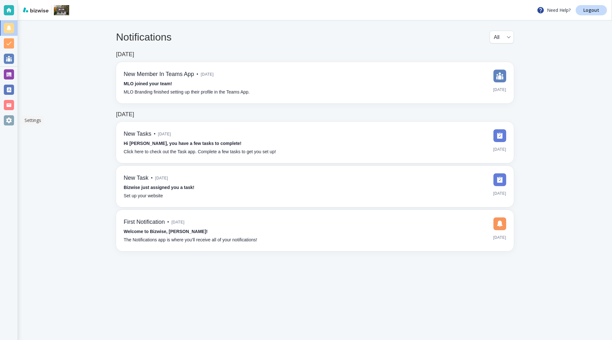 The width and height of the screenshot is (612, 340). What do you see at coordinates (200, 152) in the screenshot?
I see `p: Click here to check out the Task app. Complete a few tasks to get you set up!` at bounding box center [200, 152].